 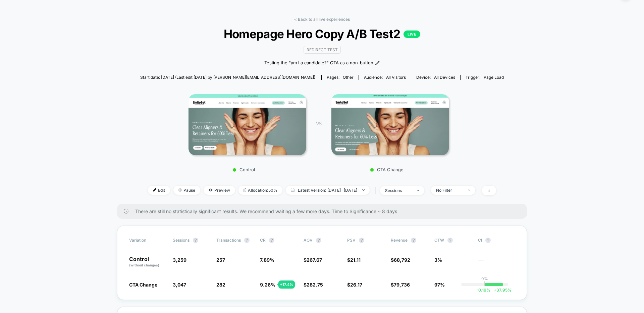 I want to click on span: Transactions, so click(x=228, y=240).